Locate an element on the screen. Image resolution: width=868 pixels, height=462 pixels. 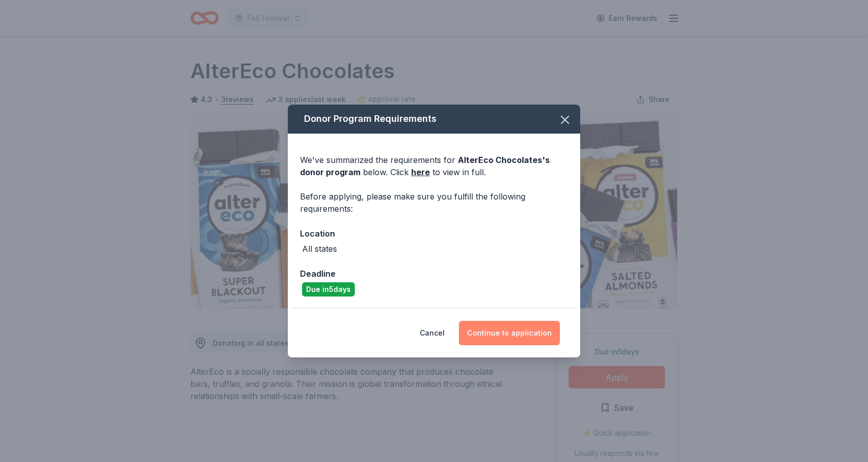
div: Deadline is located at coordinates (434, 274).